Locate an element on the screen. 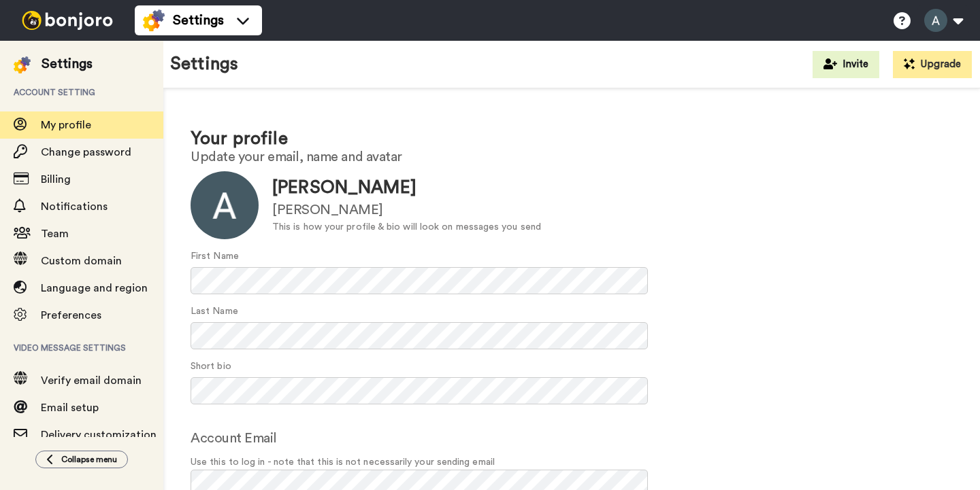 The height and width of the screenshot is (490, 980). label: Account Email is located at coordinates (234, 438).